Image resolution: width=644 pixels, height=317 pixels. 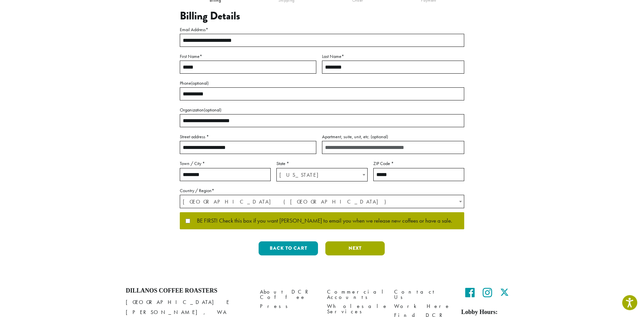 What do you see at coordinates (422, 306) in the screenshot?
I see `a: Work Here` at bounding box center [422, 306].